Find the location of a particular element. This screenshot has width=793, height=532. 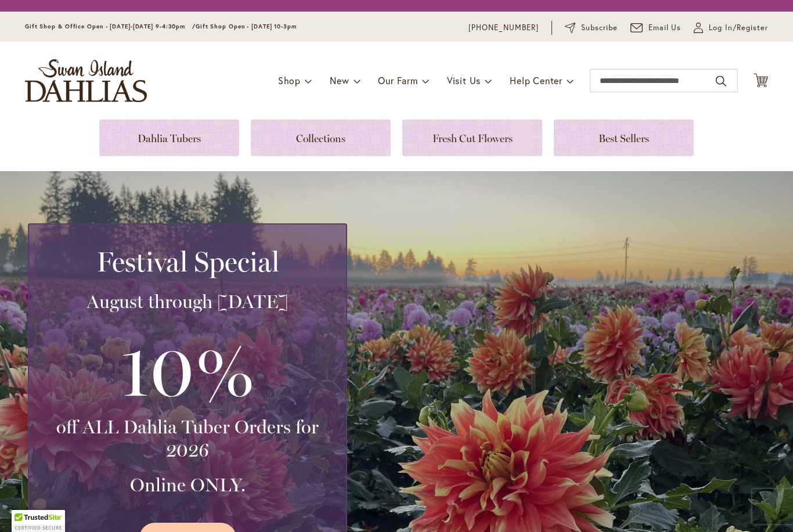

span: New is located at coordinates (339, 80).